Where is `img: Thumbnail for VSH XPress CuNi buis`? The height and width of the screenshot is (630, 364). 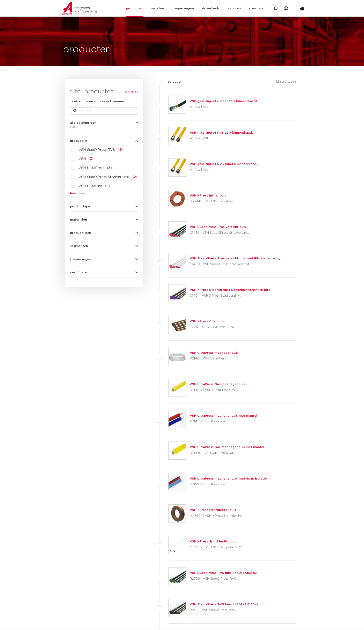 img: Thumbnail for VSH XPress CuNi buis is located at coordinates (177, 325).